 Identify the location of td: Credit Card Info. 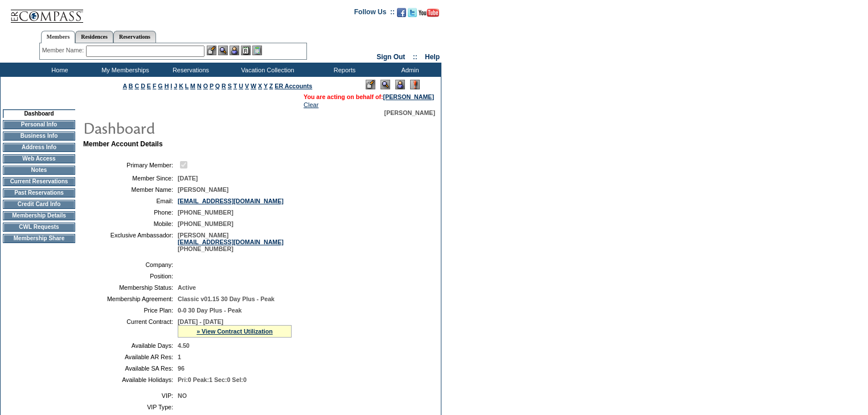
(39, 205).